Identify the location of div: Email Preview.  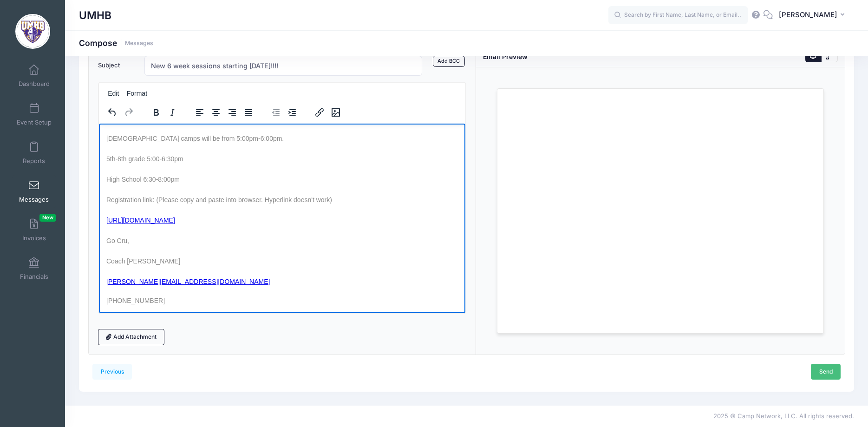
(506, 56).